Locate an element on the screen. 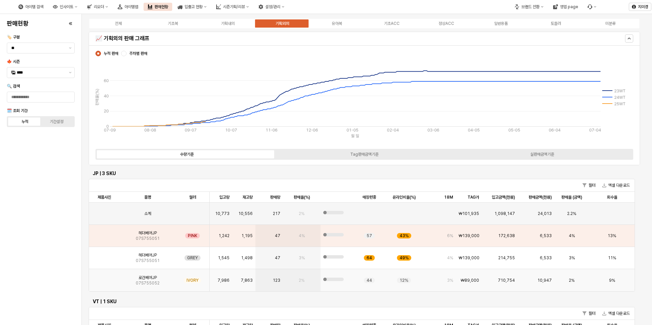  span: ₩139,000 is located at coordinates (469, 258).